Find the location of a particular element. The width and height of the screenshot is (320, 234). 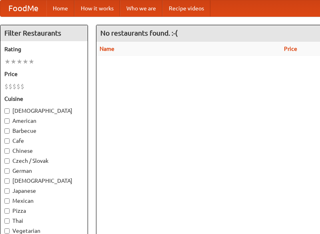

input: Czech / Slovak is located at coordinates (7, 161).